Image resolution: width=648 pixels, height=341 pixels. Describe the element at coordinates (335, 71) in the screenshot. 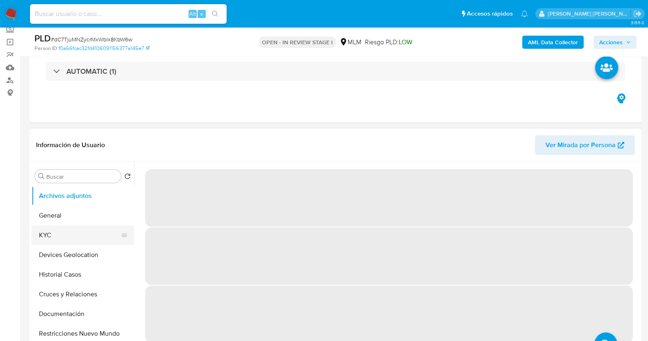

I see `div: AUTOMATIC (1)` at that location.